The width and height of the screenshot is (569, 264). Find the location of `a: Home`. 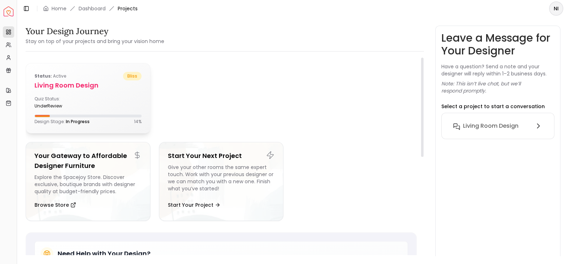

a: Home is located at coordinates (59, 9).